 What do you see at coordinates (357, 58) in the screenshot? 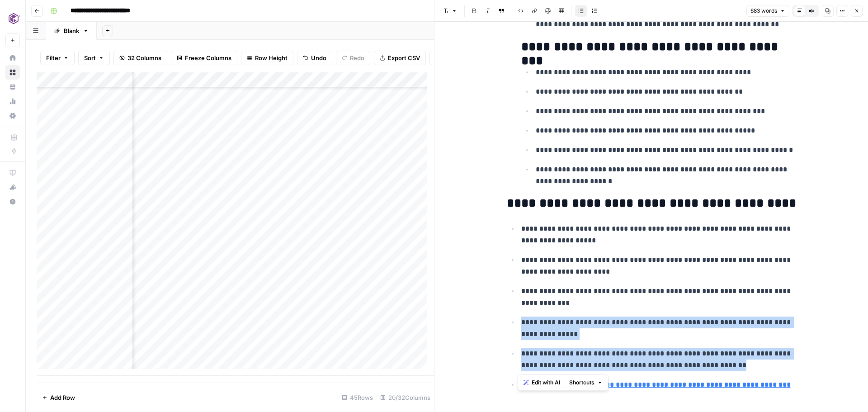
I see `span: Redo` at bounding box center [357, 58].